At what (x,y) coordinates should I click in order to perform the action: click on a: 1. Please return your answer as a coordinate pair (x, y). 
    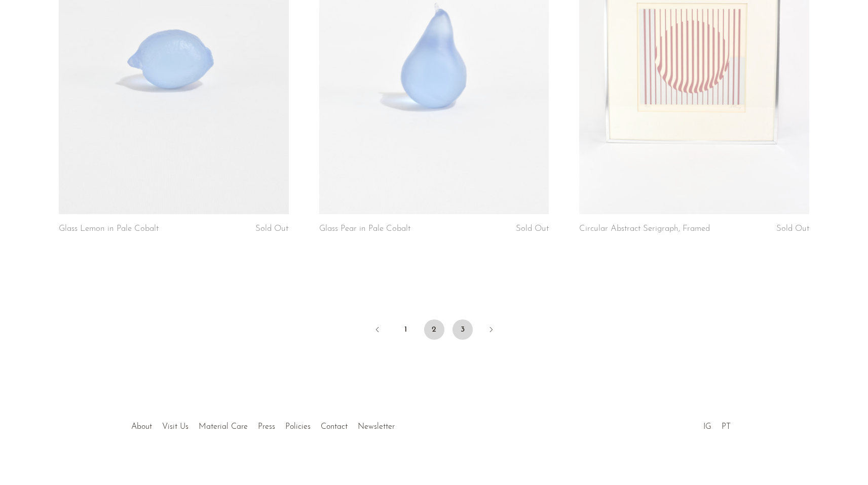
    Looking at the image, I should click on (406, 330).